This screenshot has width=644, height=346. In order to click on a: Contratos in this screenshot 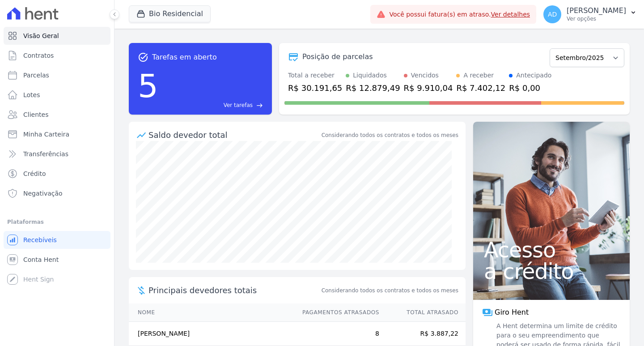, I will do `click(56, 56)`.